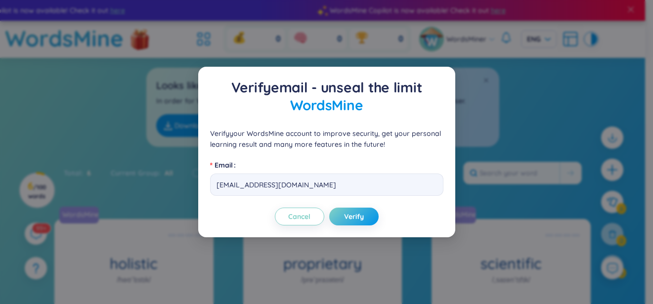 This screenshot has width=653, height=304. What do you see at coordinates (299, 217) in the screenshot?
I see `span: Cancel` at bounding box center [299, 217].